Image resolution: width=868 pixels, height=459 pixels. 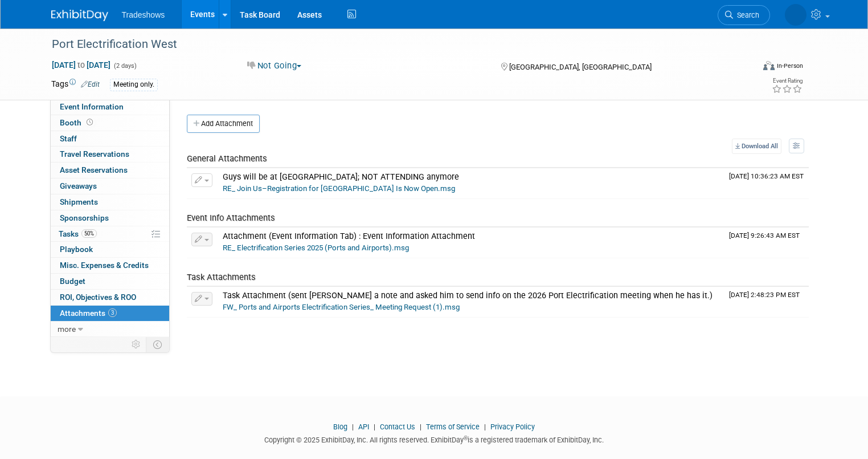 What do you see at coordinates (787, 81) in the screenshot?
I see `div: Event Rating` at bounding box center [787, 81].